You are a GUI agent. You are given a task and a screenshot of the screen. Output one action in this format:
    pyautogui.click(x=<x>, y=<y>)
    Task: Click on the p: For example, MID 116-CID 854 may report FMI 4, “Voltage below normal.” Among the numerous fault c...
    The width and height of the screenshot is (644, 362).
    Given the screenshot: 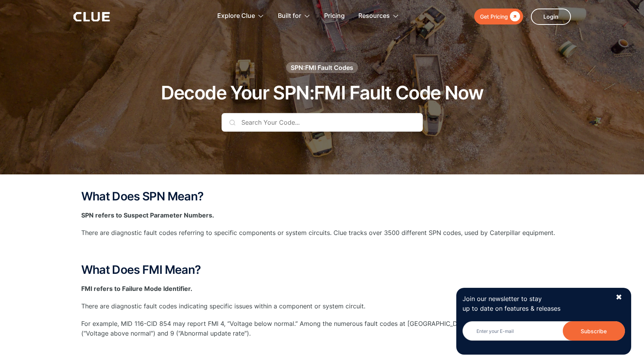 What is the action you would take?
    pyautogui.click(x=322, y=329)
    